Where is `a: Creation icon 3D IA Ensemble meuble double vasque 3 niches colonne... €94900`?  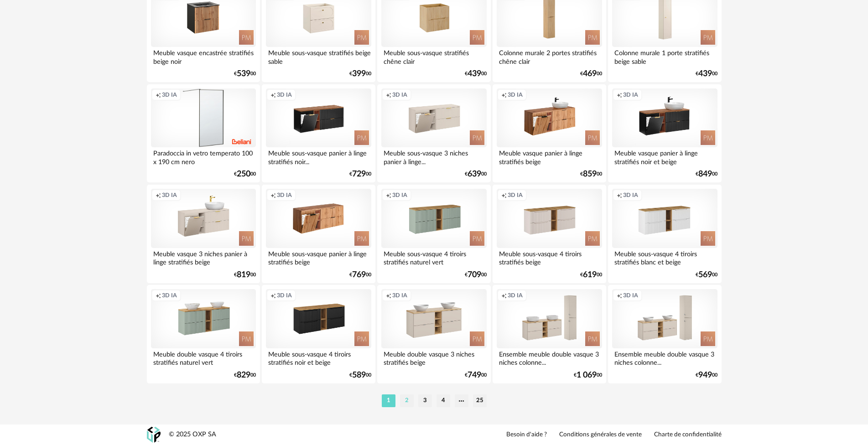 a: Creation icon 3D IA Ensemble meuble double vasque 3 niches colonne... €94900 is located at coordinates (664, 334).